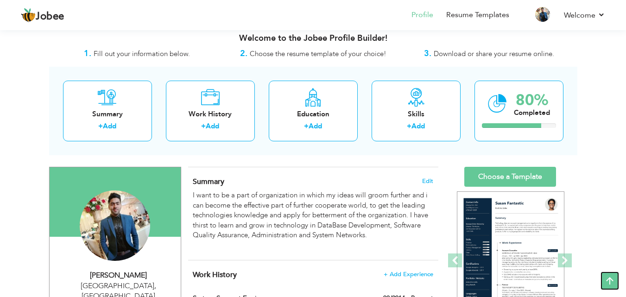 This screenshot has width=626, height=297. What do you see at coordinates (215, 275) in the screenshot?
I see `span: Work History` at bounding box center [215, 275].